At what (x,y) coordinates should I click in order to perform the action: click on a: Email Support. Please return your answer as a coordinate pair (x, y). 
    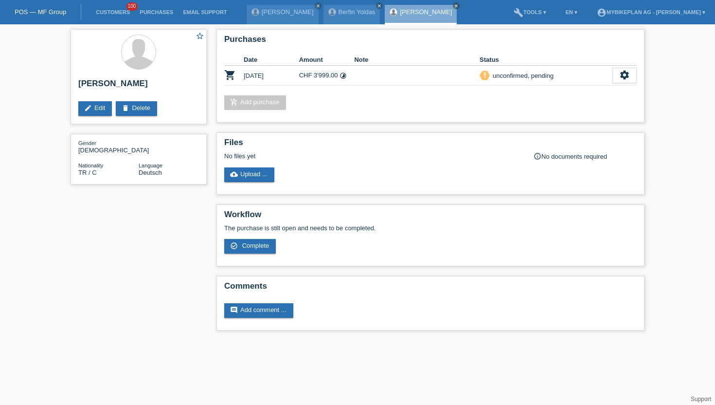
    Looking at the image, I should click on (205, 12).